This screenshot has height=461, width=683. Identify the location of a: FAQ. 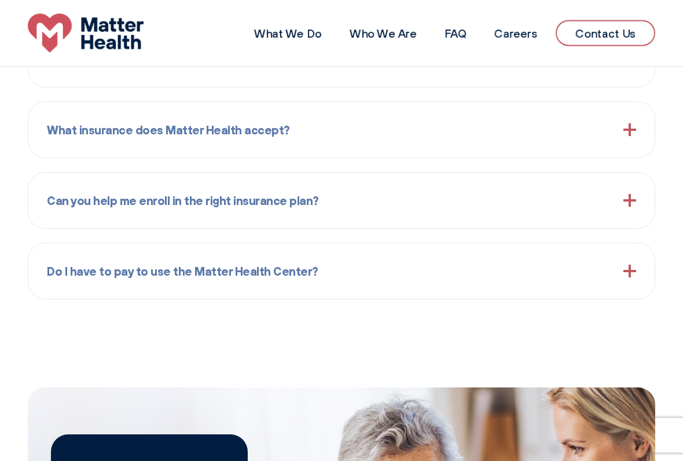
(455, 33).